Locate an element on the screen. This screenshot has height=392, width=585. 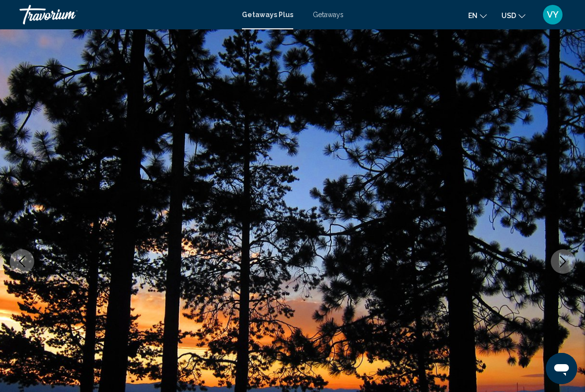
span: USD is located at coordinates (509, 16).